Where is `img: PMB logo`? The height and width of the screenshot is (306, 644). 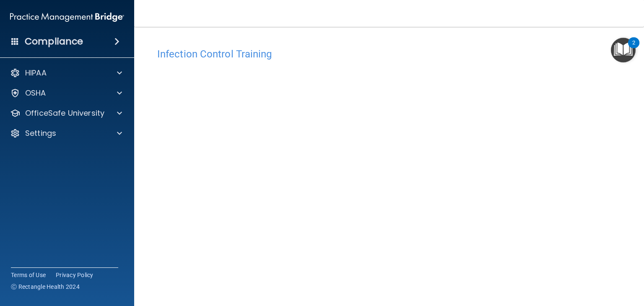
img: PMB logo is located at coordinates (67, 17).